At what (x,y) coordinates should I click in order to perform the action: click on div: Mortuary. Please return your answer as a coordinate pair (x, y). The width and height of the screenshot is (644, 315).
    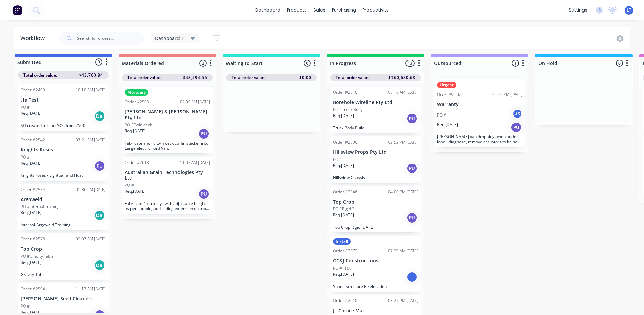
    Looking at the image, I should click on (137, 92).